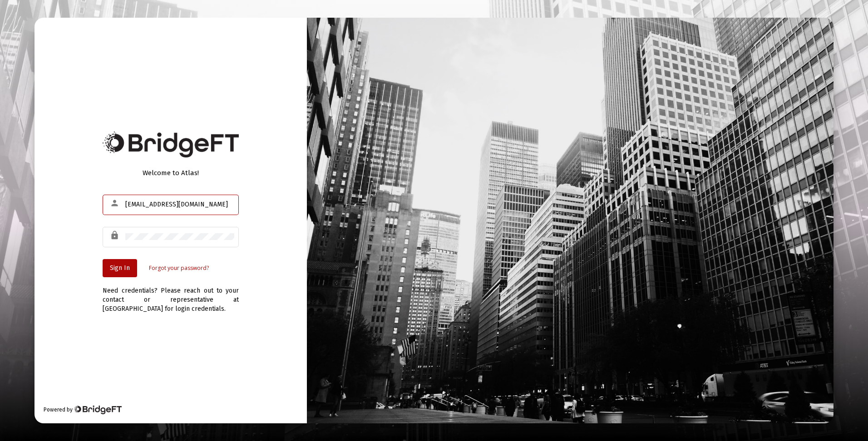 The width and height of the screenshot is (868, 441). I want to click on mat-icon: person, so click(115, 203).